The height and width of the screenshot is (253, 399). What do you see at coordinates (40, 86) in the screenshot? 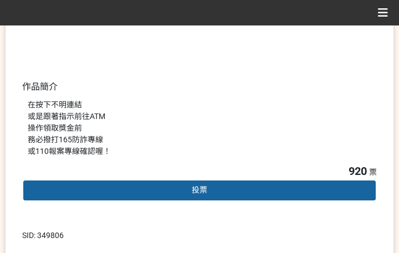
I see `span: 作品簡介` at bounding box center [40, 86].